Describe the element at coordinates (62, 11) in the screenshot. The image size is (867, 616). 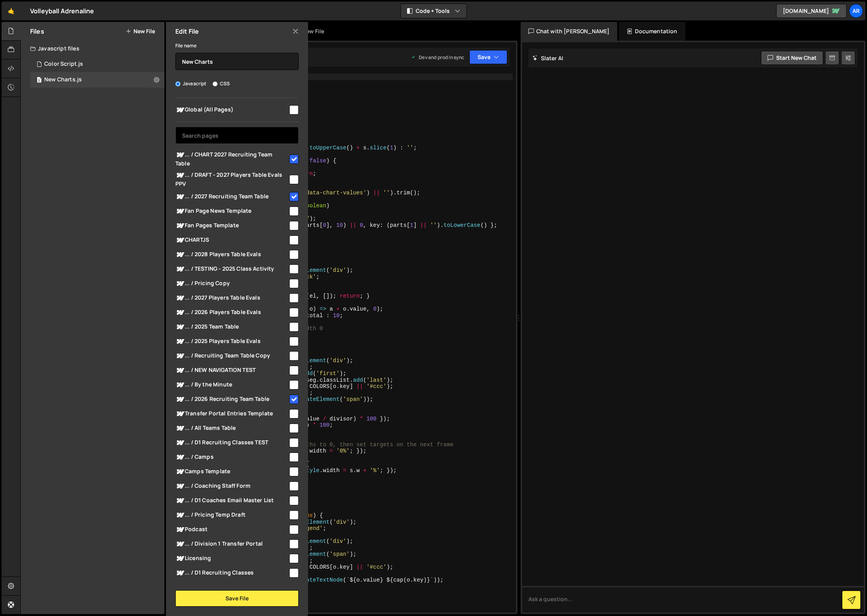
I see `div: Volleyball Adrenaline` at that location.